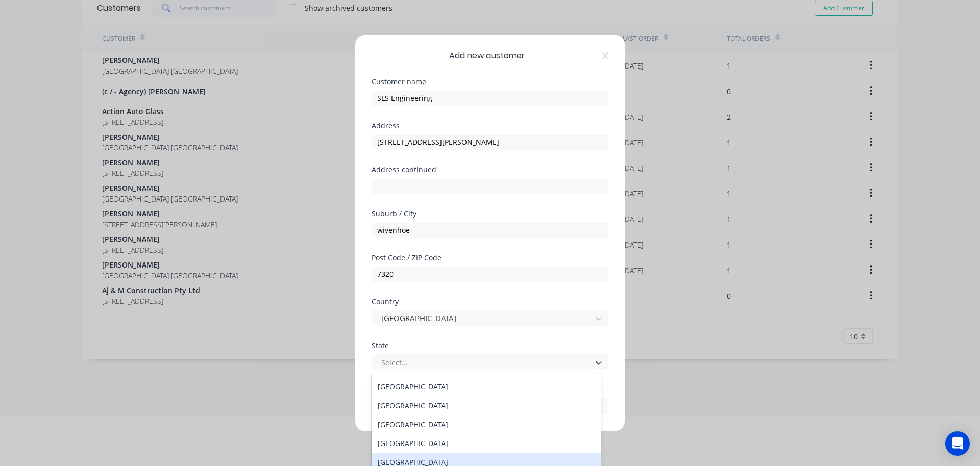 The height and width of the screenshot is (466, 980). What do you see at coordinates (490, 214) in the screenshot?
I see `div: Suburb / City` at bounding box center [490, 214].